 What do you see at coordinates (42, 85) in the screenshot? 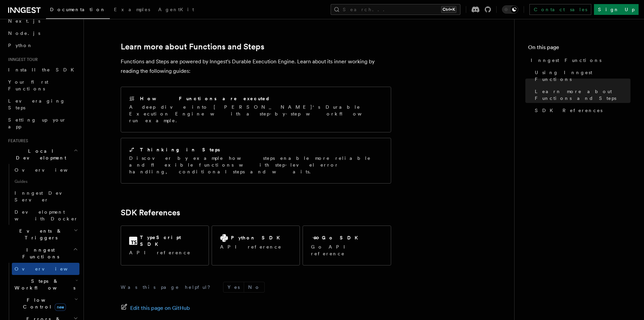
I see `a: Your first Functions` at bounding box center [42, 85].